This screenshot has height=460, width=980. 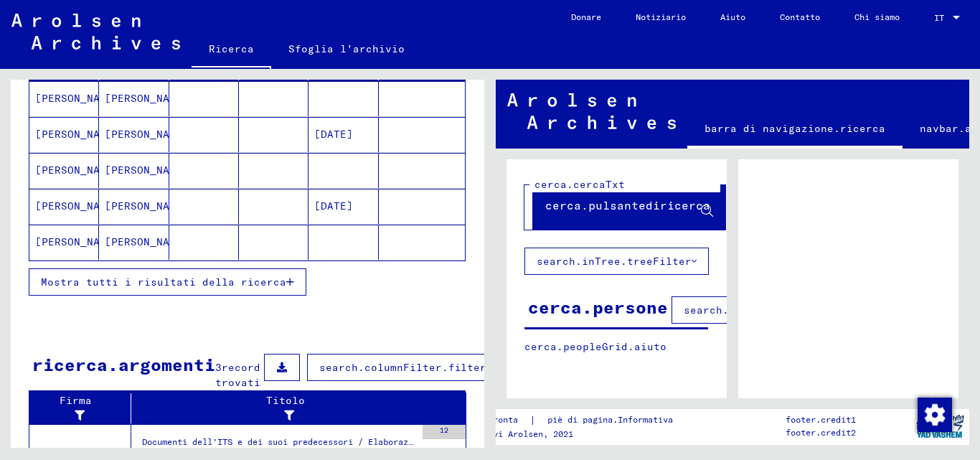 I want to click on a: piè di pagina.Informativa sulla privacy, so click(x=648, y=419).